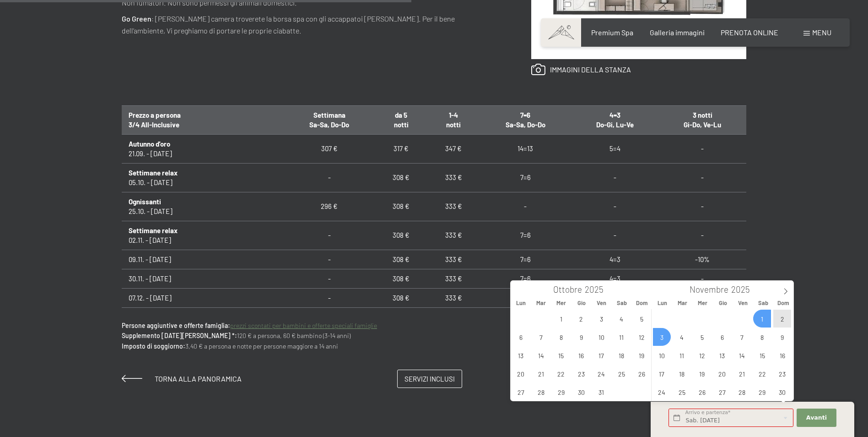  Describe the element at coordinates (762, 355) in the screenshot. I see `span: Novembre 15, 2025` at that location.